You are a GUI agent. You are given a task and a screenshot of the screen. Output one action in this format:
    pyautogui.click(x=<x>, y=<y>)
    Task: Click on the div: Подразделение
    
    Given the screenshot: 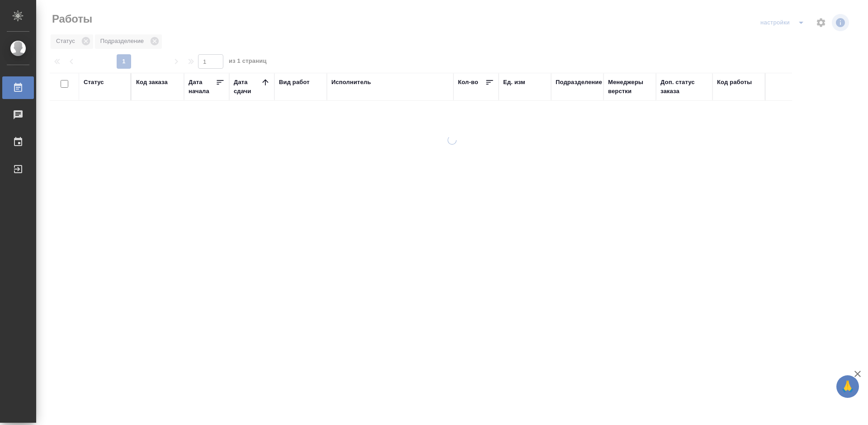 What is the action you would take?
    pyautogui.click(x=579, y=82)
    